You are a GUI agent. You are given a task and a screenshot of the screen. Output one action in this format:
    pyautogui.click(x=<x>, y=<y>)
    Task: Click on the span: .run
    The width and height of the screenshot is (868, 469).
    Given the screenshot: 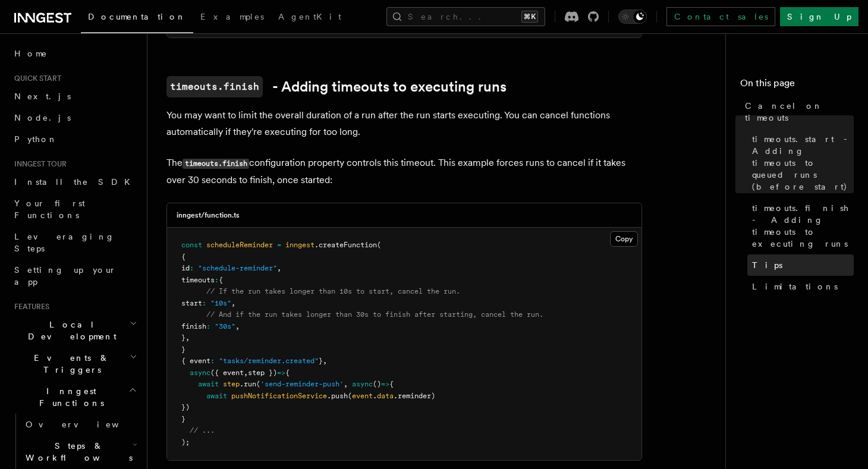 What is the action you would take?
    pyautogui.click(x=248, y=384)
    